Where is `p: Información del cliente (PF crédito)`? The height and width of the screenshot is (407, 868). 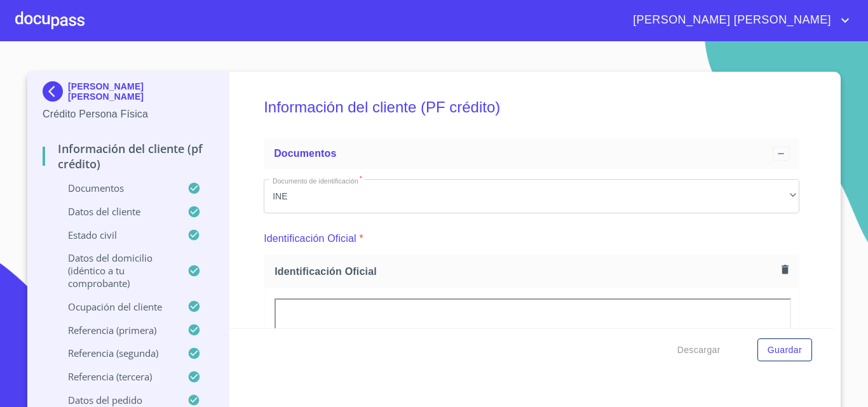 p: Información del cliente (PF crédito) is located at coordinates (128, 156).